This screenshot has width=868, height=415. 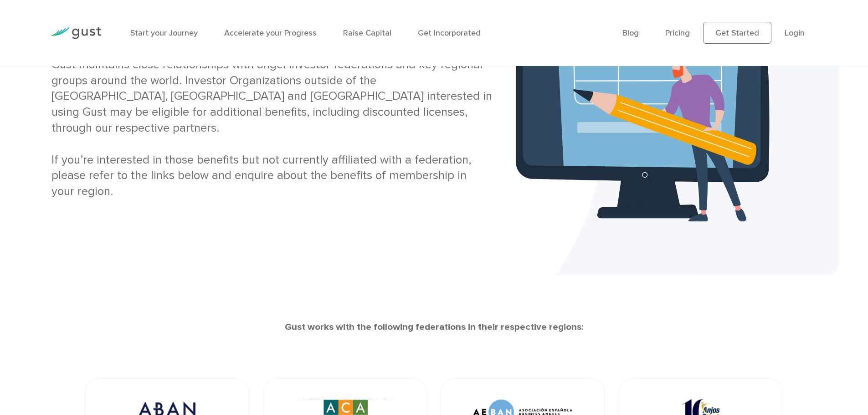 I want to click on div: Gust maintains close relationships with angel investor federations and key regional groups around..., so click(x=272, y=128).